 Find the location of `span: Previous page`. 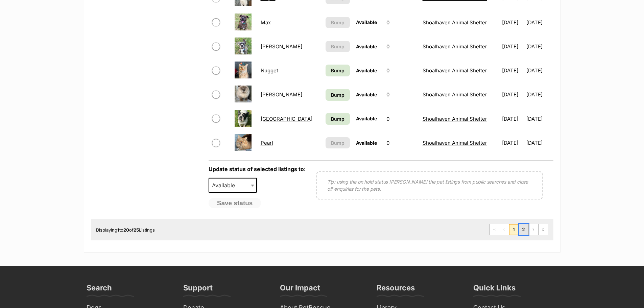

span: Previous page is located at coordinates (504, 229).